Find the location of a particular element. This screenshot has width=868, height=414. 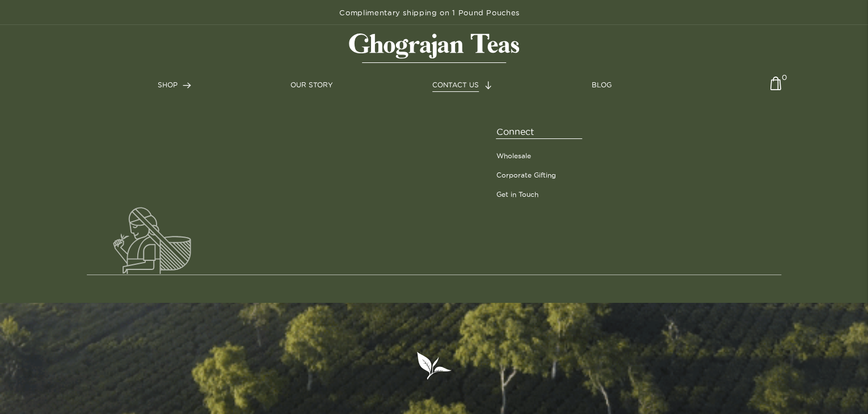

span: 0 is located at coordinates (784, 75).